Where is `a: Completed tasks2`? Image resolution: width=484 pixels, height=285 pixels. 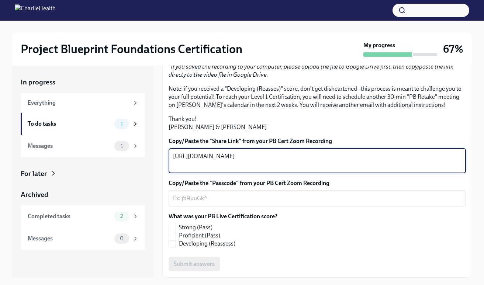
a: Completed tasks2 is located at coordinates (83, 217).